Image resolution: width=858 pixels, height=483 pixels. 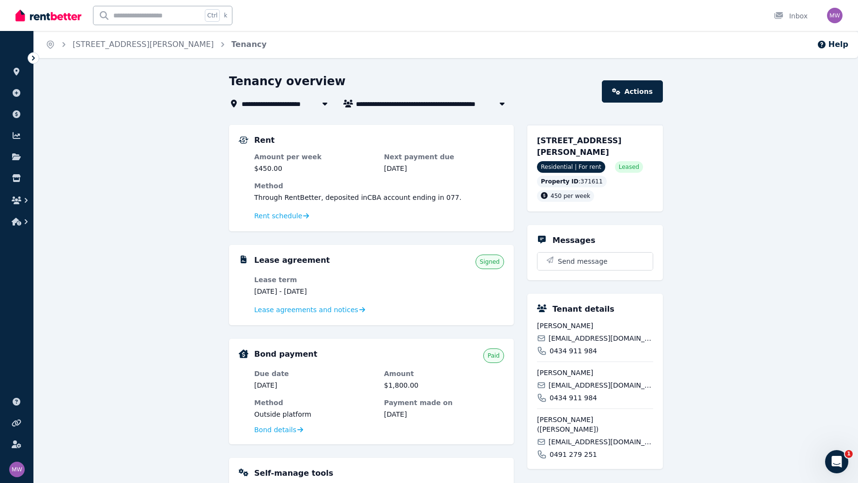 What do you see at coordinates (287, 81) in the screenshot?
I see `h1: Tenancy overview` at bounding box center [287, 81].